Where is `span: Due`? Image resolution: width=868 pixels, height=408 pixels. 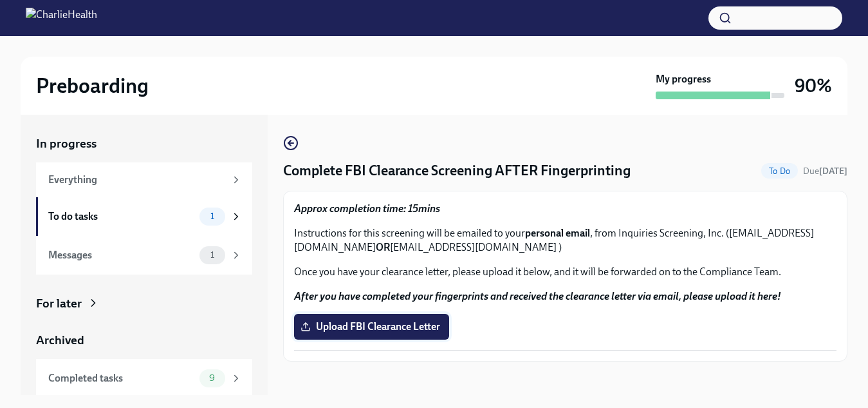 span: Due is located at coordinates (825, 171).